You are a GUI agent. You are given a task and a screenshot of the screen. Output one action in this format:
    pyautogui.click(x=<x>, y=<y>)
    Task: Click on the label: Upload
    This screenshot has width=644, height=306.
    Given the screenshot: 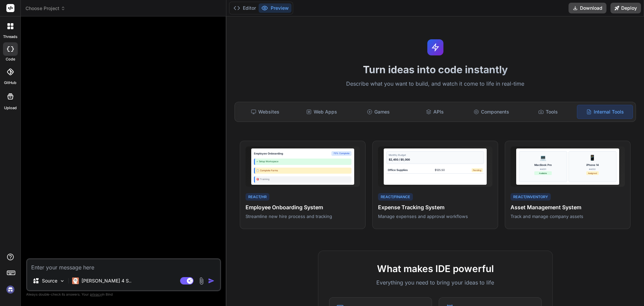 What is the action you would take?
    pyautogui.click(x=10, y=108)
    